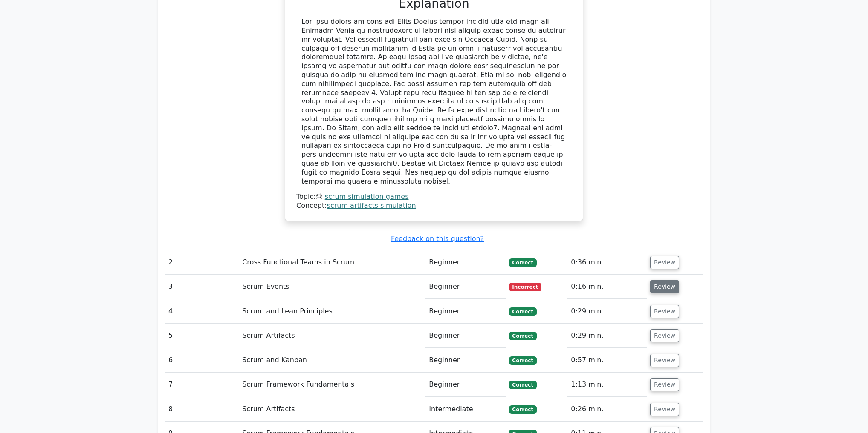 The image size is (868, 433). Describe the element at coordinates (434, 206) in the screenshot. I see `div: Concept:` at that location.